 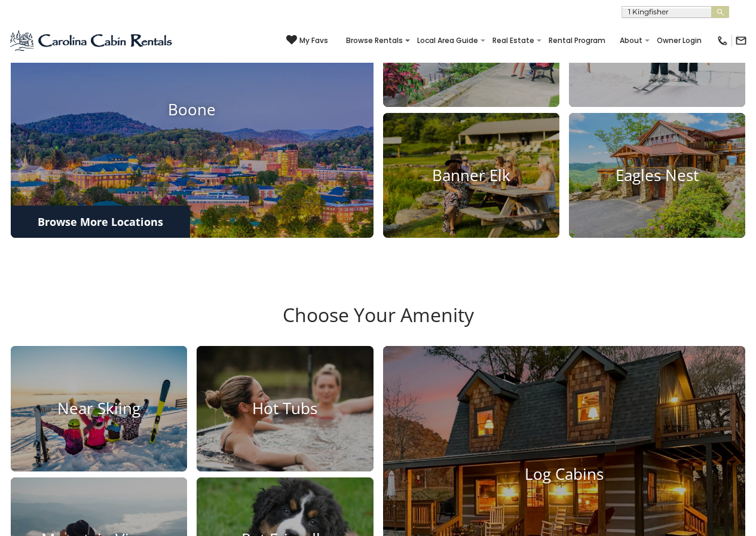 I want to click on a: My Favs, so click(x=307, y=41).